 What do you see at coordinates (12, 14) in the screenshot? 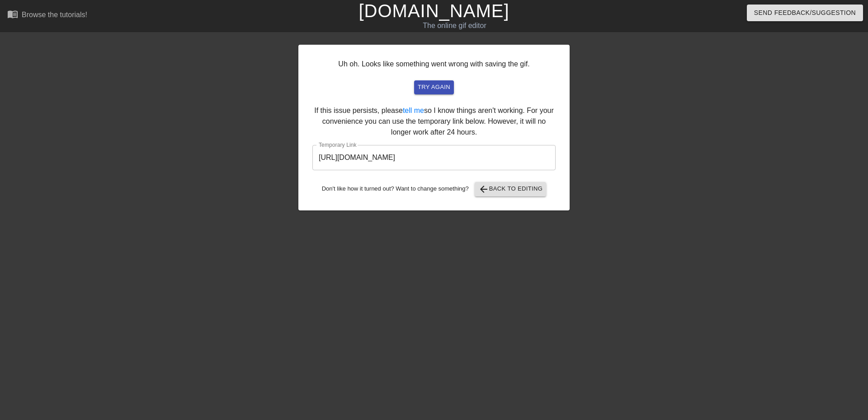
I see `span: menu_book` at bounding box center [12, 14].